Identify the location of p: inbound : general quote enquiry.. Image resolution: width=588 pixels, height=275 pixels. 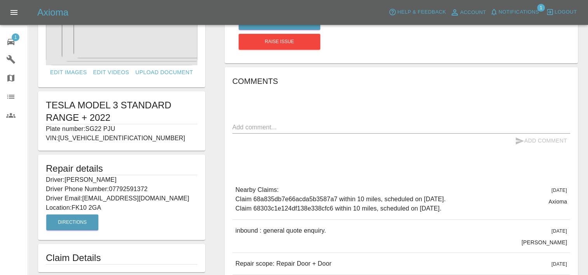
(281, 231).